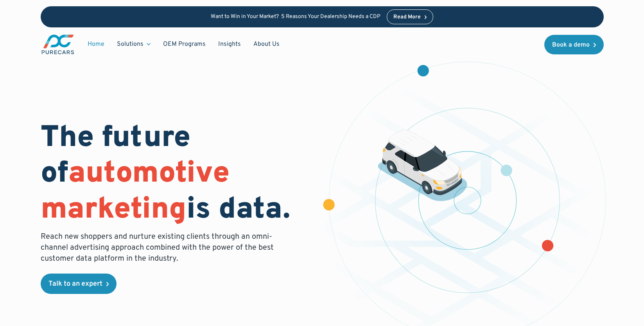 This screenshot has height=326, width=644. What do you see at coordinates (78, 284) in the screenshot?
I see `a: Talk to an expert` at bounding box center [78, 284].